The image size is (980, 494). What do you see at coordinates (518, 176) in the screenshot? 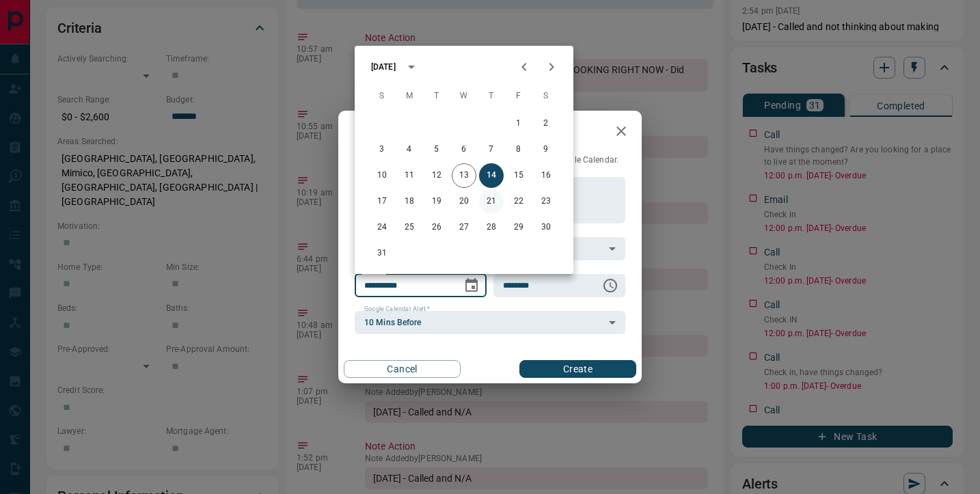
I see `button: 15` at bounding box center [518, 176].